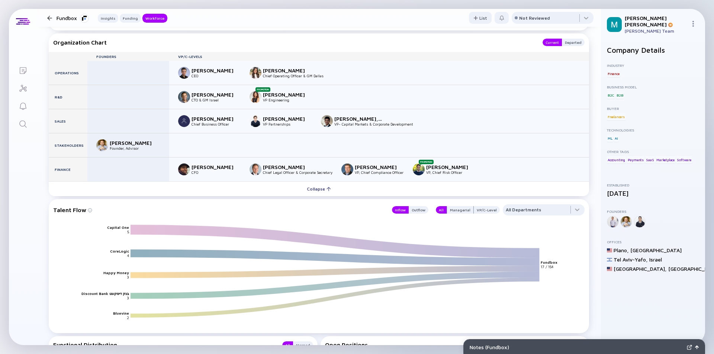 The width and height of the screenshot is (714, 354). Describe the element at coordinates (616, 138) in the screenshot. I see `div: AI` at that location.